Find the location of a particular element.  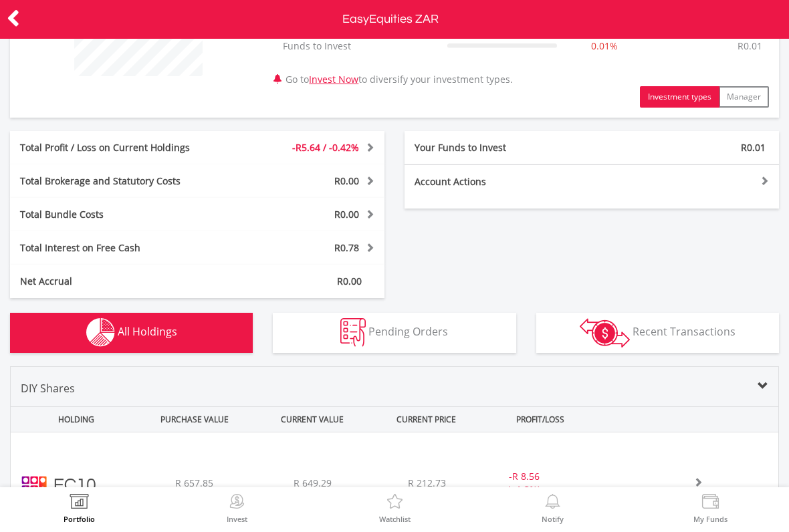

img: pending_instructions-wht.png is located at coordinates (353, 332).